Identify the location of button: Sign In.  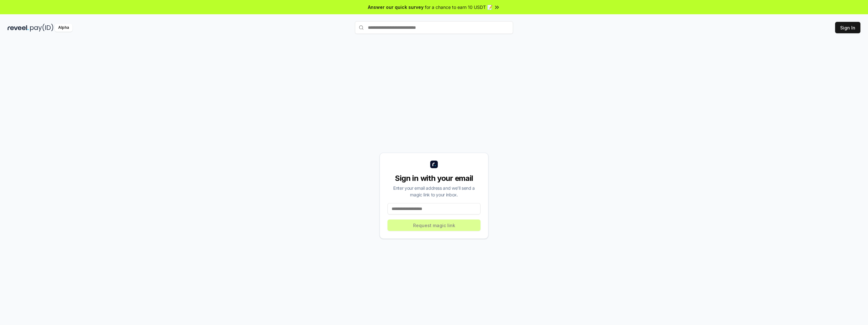
(848, 27).